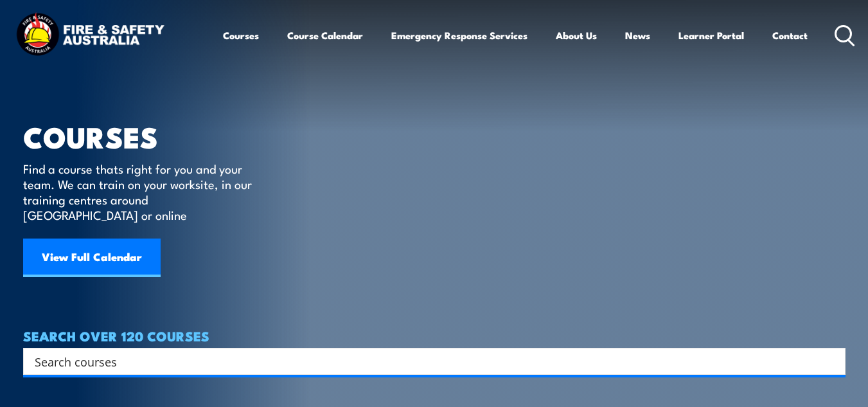 The width and height of the screenshot is (868, 407). Describe the element at coordinates (711, 36) in the screenshot. I see `a: Learner Portal` at that location.